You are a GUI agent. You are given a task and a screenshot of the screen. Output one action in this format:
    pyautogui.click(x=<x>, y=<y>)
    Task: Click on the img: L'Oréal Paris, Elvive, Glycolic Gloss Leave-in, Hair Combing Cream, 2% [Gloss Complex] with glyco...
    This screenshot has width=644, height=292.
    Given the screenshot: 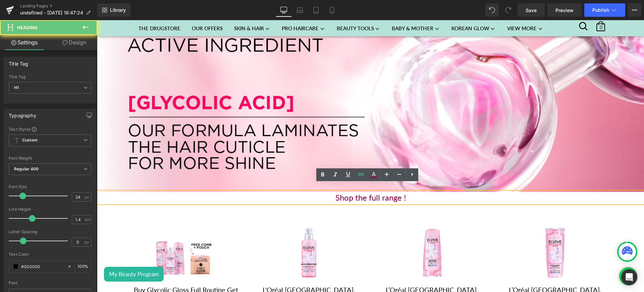 What is the action you would take?
    pyautogui.click(x=212, y=232)
    